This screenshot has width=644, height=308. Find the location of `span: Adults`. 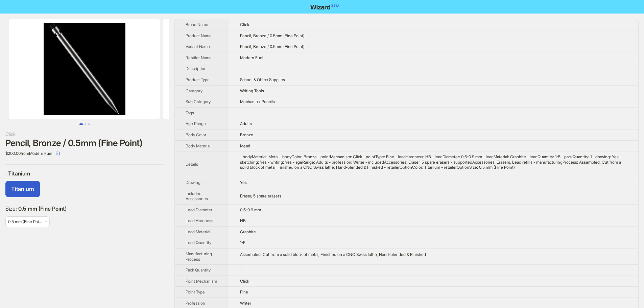

span: Adults is located at coordinates (246, 123).